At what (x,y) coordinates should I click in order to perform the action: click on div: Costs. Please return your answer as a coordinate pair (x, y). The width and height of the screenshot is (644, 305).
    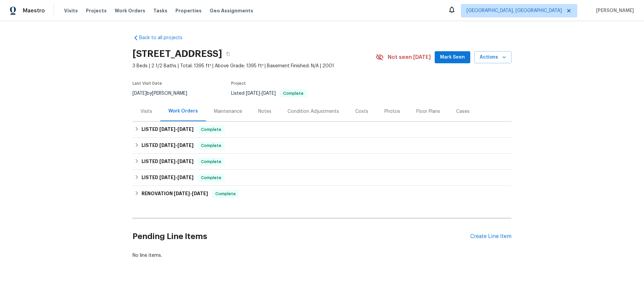
    Looking at the image, I should click on (362, 111).